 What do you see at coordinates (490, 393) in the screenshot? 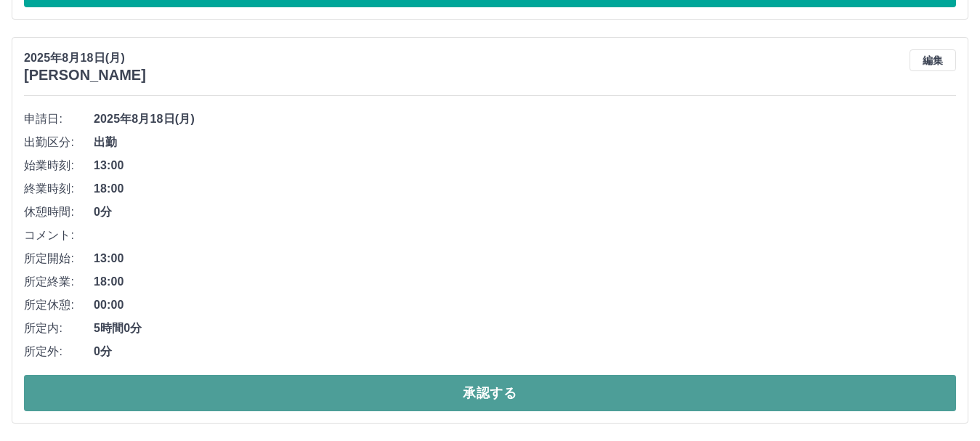
I see `button: 承認する` at bounding box center [490, 393].